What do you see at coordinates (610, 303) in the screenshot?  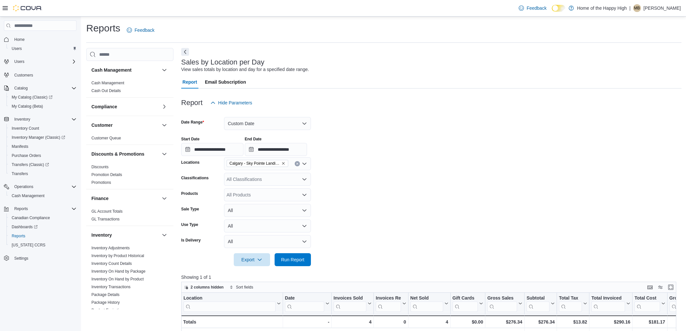 I see `button: Total Invoiced` at bounding box center [610, 303].